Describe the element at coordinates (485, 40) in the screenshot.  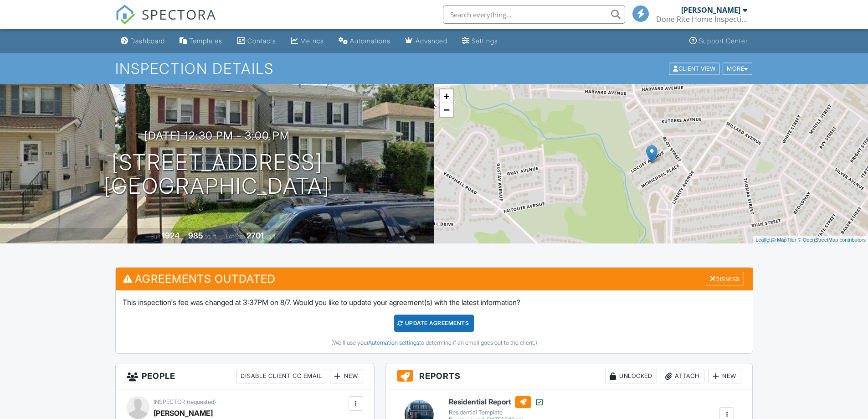
I see `div: Settings` at that location.